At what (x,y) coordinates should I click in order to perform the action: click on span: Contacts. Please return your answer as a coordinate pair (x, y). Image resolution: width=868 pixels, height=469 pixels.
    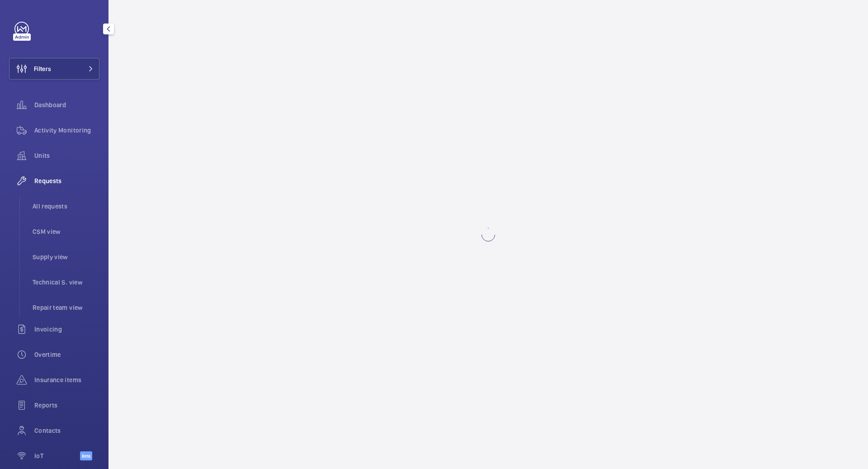
    Looking at the image, I should click on (67, 431).